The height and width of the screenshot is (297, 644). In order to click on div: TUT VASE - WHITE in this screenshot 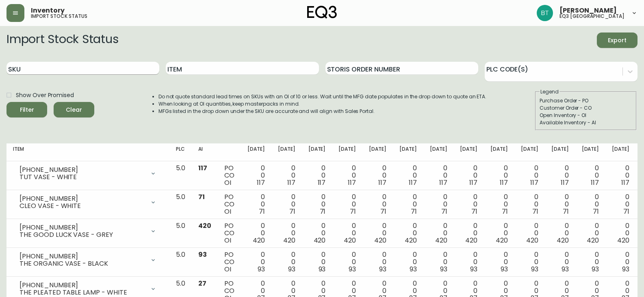, I will do `click(82, 177)`.